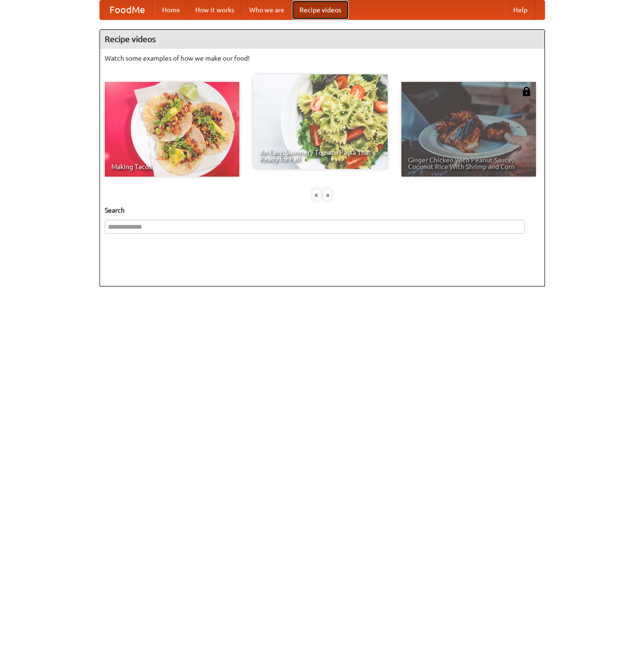  I want to click on a: How it works, so click(214, 10).